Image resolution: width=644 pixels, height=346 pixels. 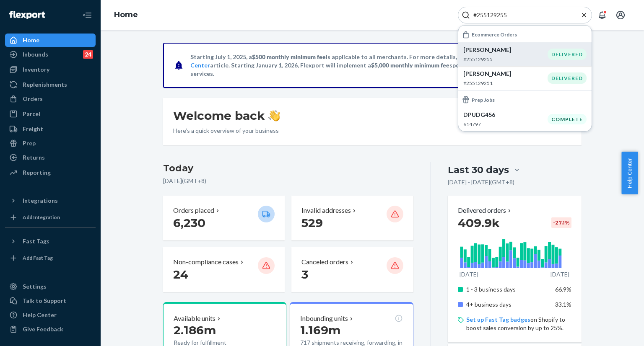 I want to click on p: Invalid addresses, so click(x=326, y=211).